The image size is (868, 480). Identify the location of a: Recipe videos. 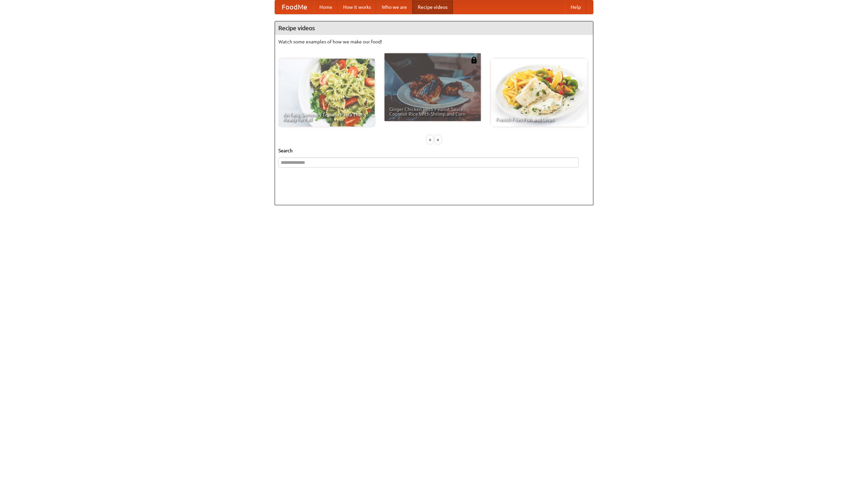
(433, 7).